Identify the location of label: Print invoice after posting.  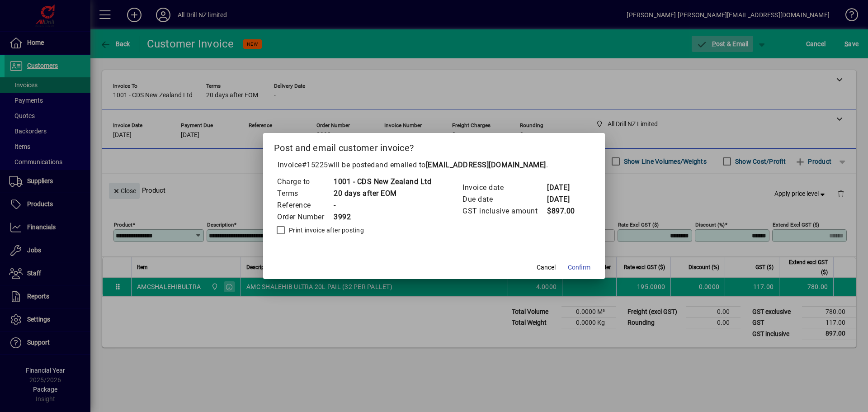
(326, 230).